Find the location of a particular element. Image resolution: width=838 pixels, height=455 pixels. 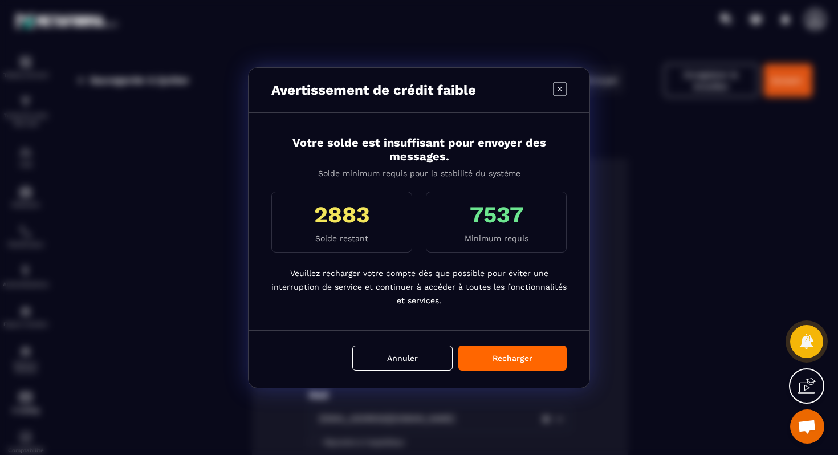

img: tab_keywords_by_traffic_grey.svg is located at coordinates (134, 71).